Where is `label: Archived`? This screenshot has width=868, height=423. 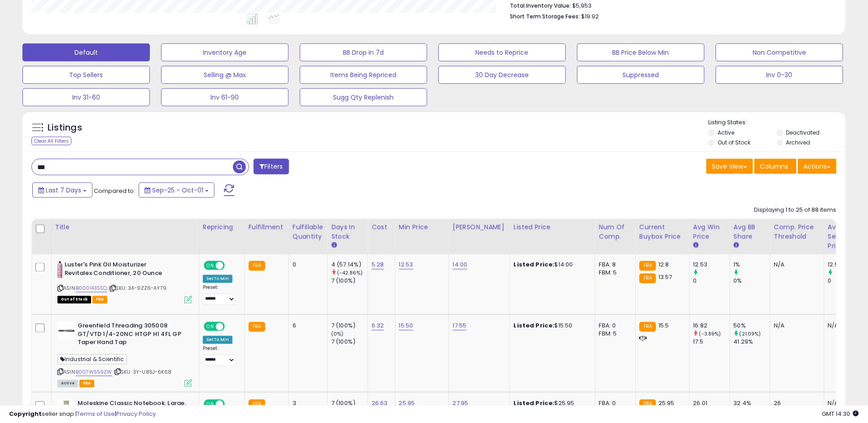
label: Archived is located at coordinates (799, 142).